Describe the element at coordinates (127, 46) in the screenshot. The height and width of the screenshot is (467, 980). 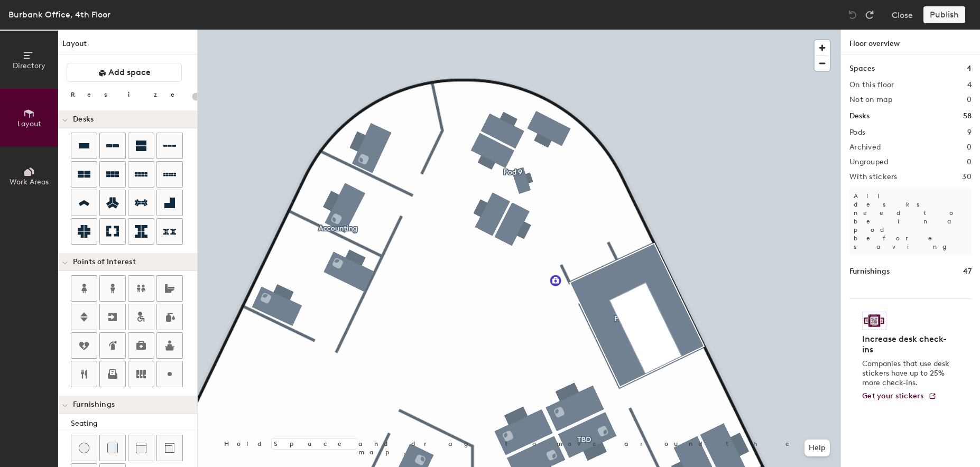
I see `h1: Layout` at that location.